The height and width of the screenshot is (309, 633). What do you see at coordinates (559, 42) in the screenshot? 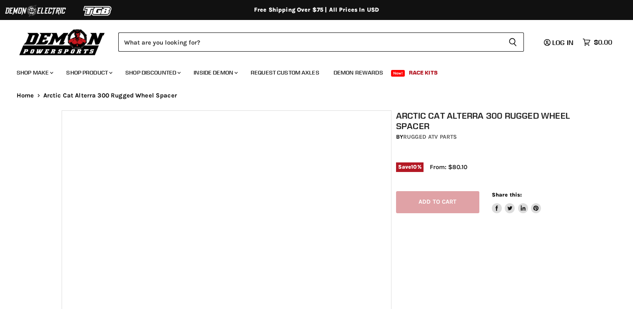
I see `a: Log in` at bounding box center [559, 42].